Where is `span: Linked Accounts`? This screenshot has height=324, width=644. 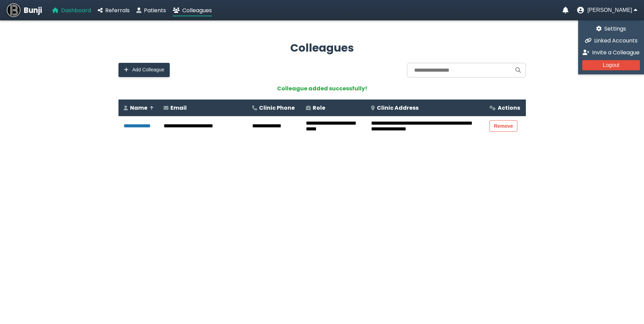 span: Linked Accounts is located at coordinates (616, 41).